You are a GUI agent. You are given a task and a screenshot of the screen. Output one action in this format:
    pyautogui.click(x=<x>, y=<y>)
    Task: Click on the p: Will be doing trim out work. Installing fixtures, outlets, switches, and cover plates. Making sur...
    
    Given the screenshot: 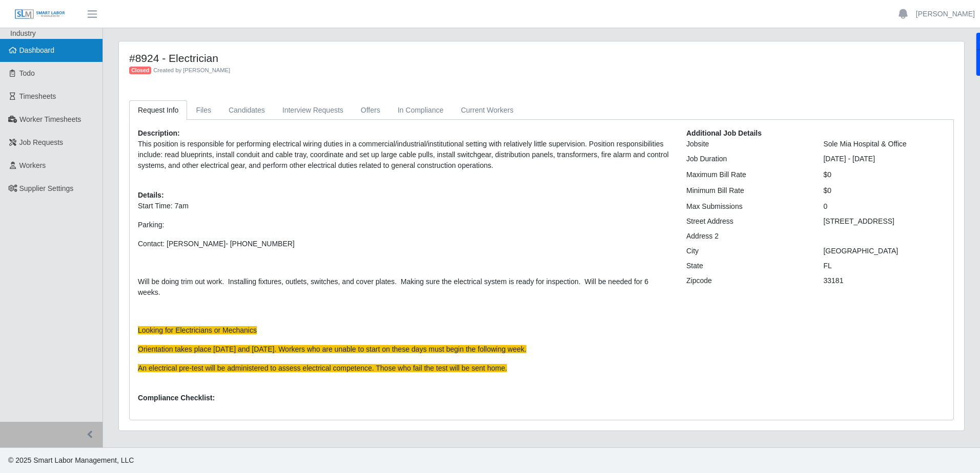 What is the action you would take?
    pyautogui.click(x=404, y=288)
    